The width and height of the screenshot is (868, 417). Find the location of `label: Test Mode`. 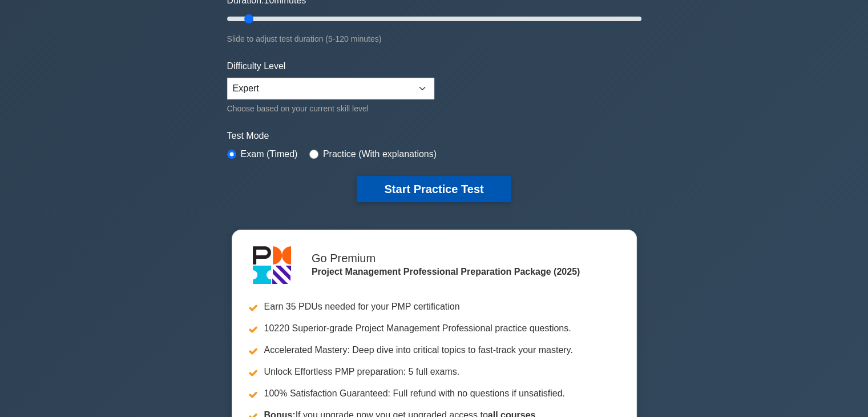

label: Test Mode is located at coordinates (434, 136).